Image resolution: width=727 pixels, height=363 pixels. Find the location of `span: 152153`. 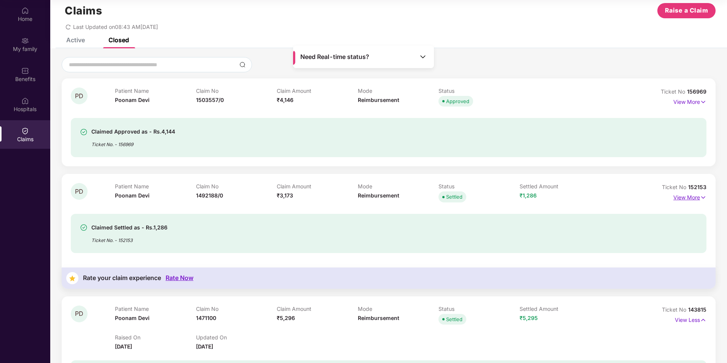

span: 152153 is located at coordinates (697, 187).